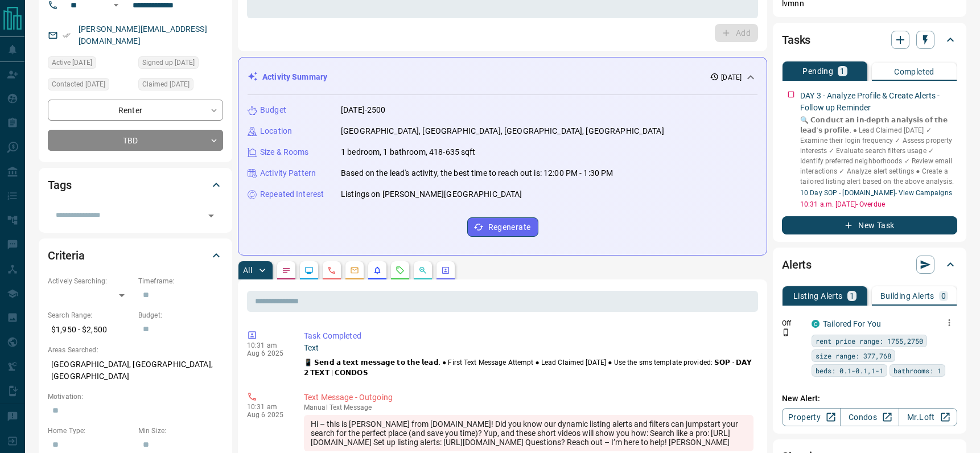 The height and width of the screenshot is (453, 980). I want to click on p: Activity Pattern, so click(288, 173).